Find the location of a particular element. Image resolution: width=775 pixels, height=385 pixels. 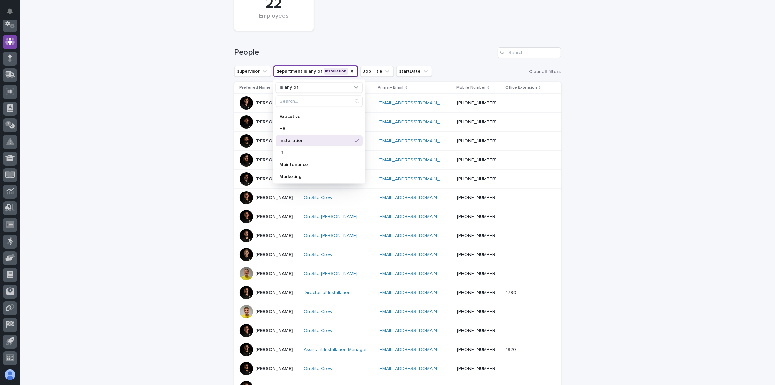

button: Clear all filters is located at coordinates (544, 72).